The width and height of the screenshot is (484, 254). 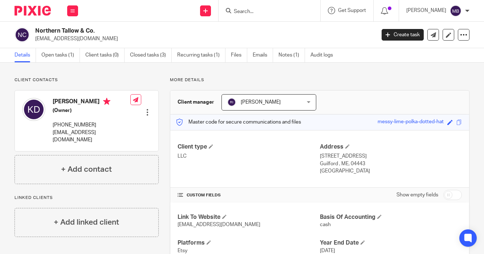 I want to click on input: Search, so click(x=266, y=12).